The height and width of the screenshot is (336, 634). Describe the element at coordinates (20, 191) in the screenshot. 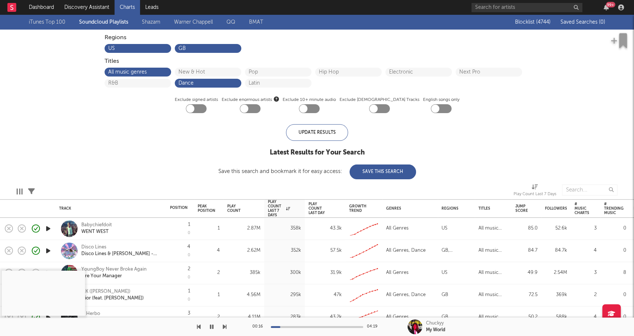

I see `div: Edit Columns` at that location.